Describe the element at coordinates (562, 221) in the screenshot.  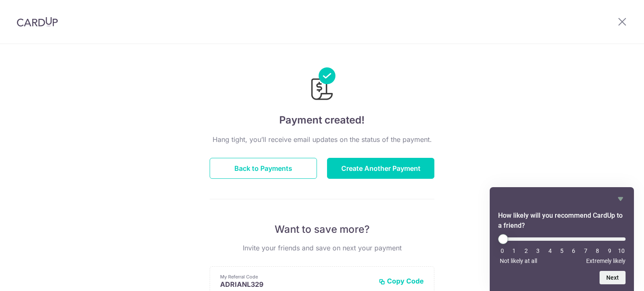
I see `h2: How likely will you recommend CardUp to a friend? Select an option from 0 to 10, with 0 being Not...` at that location.